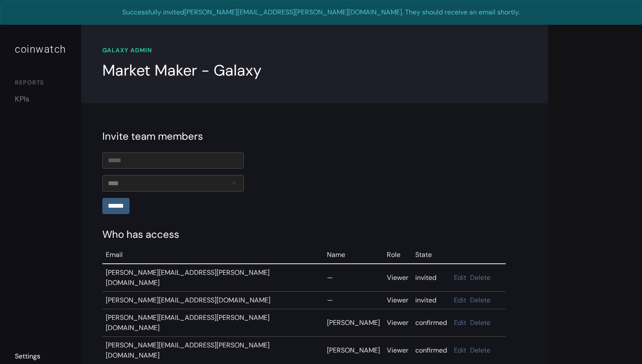 The image size is (642, 364). What do you see at coordinates (431, 255) in the screenshot?
I see `td: State` at bounding box center [431, 255].